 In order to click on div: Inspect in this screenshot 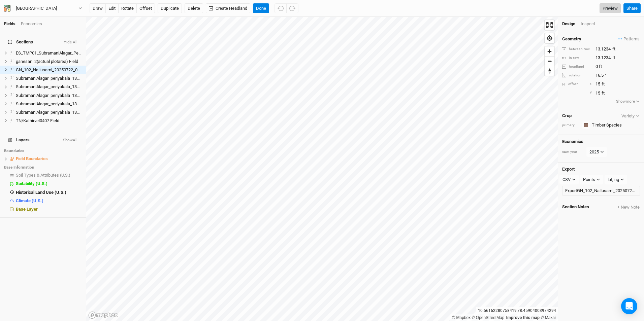, I will do `click(593, 24)`.